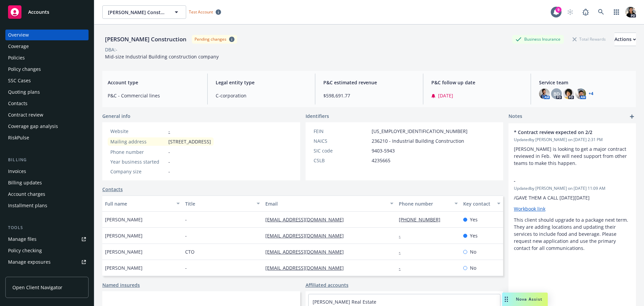 This screenshot has width=644, height=306. What do you see at coordinates (383, 150) in the screenshot?
I see `span: 9403-5943` at bounding box center [383, 150].